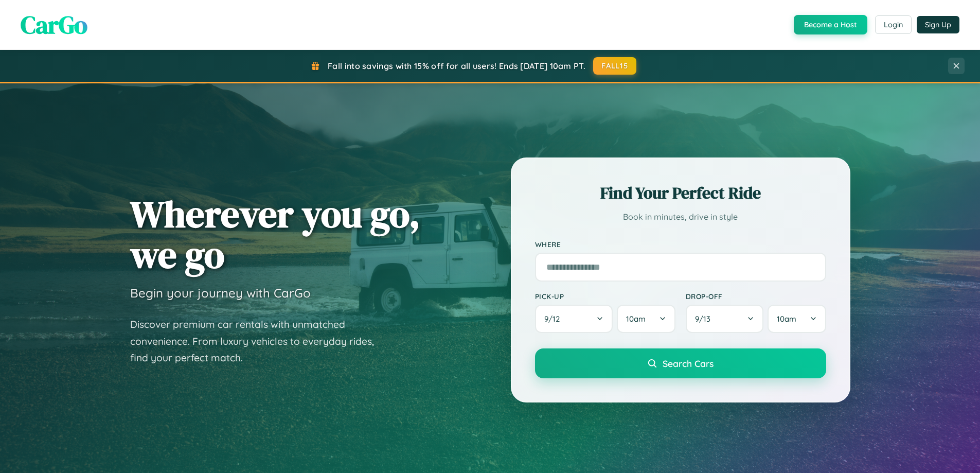  Describe the element at coordinates (555, 319) in the screenshot. I see `span: 9 / 12` at that location.